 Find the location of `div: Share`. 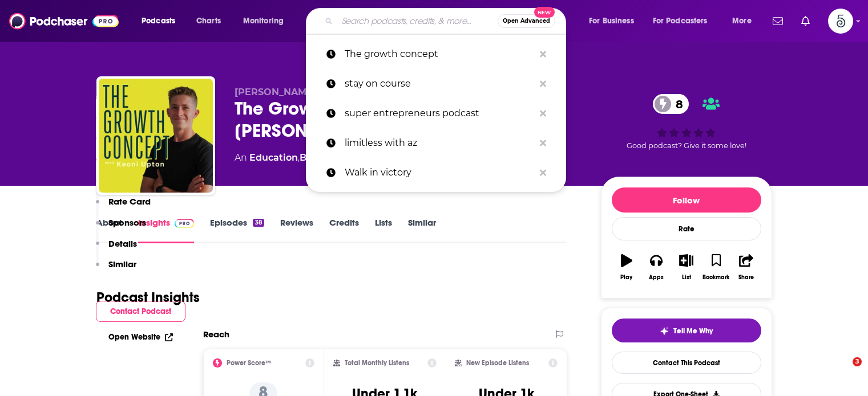

div: Share is located at coordinates (745, 278).